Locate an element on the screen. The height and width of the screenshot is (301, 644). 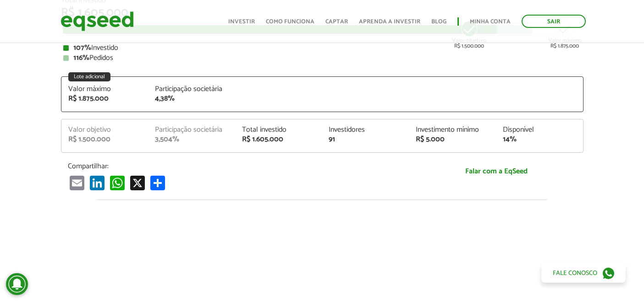
a: Email is located at coordinates (77, 183).